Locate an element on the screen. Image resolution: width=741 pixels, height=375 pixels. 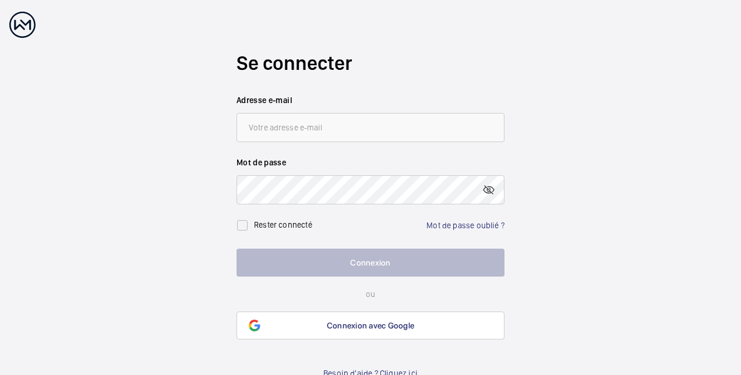
span: Connexion avec Google is located at coordinates (370, 326).